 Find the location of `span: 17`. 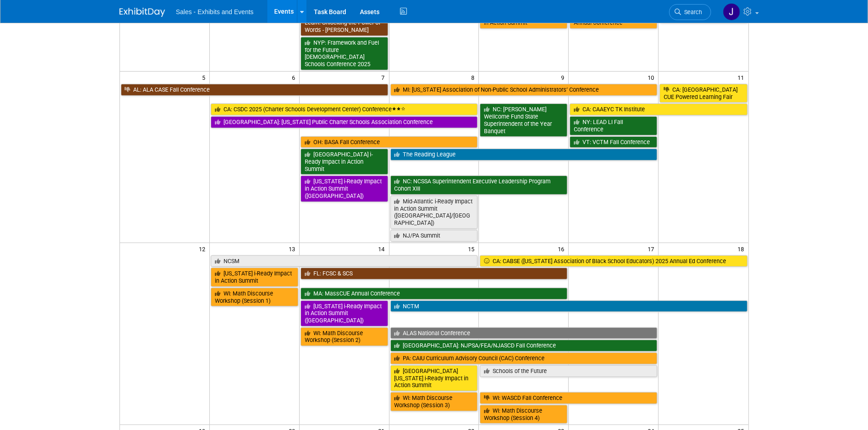

span: 17 is located at coordinates (652, 248).